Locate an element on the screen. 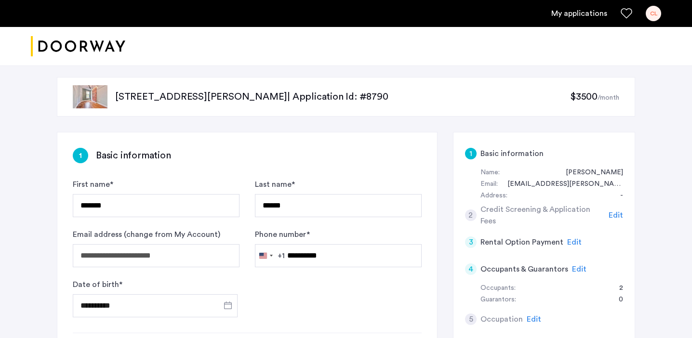 The height and width of the screenshot is (338, 692). div: Occupants: is located at coordinates (498, 289).